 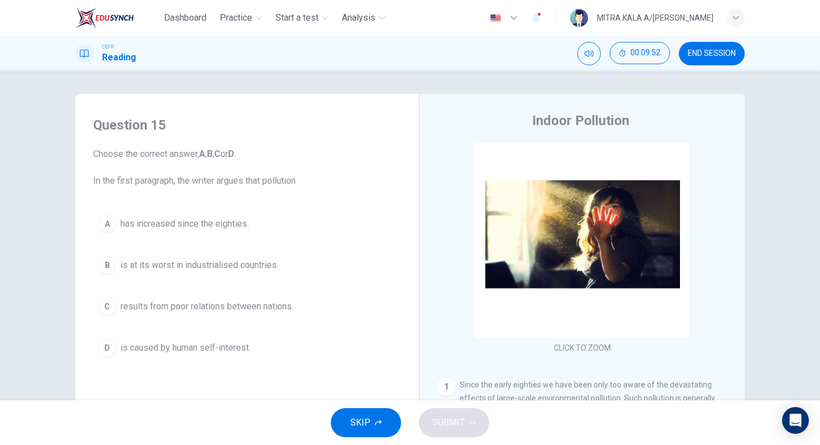 What do you see at coordinates (589, 54) in the screenshot?
I see `div: Mute` at bounding box center [589, 54].